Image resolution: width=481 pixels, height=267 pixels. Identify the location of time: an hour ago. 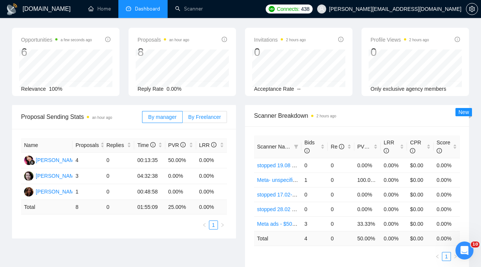
(179, 40).